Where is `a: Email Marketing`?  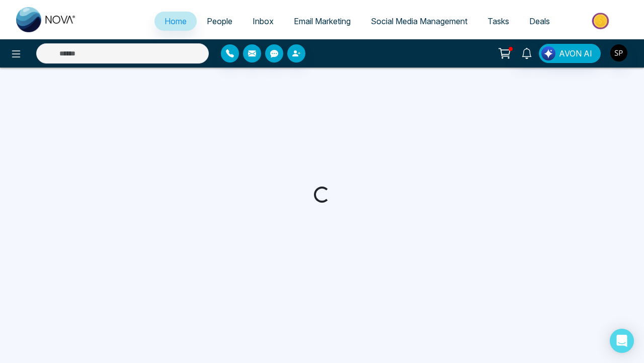 a: Email Marketing is located at coordinates (322, 21).